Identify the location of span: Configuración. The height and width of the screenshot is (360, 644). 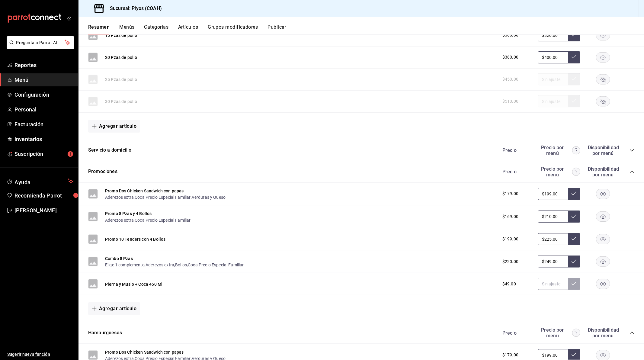
(44, 95).